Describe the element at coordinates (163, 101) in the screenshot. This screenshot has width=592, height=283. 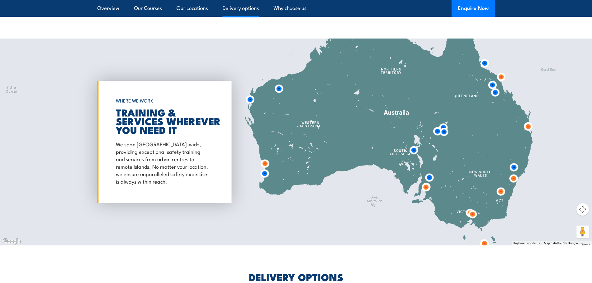
I see `h6: WHERE WE WORK` at that location.